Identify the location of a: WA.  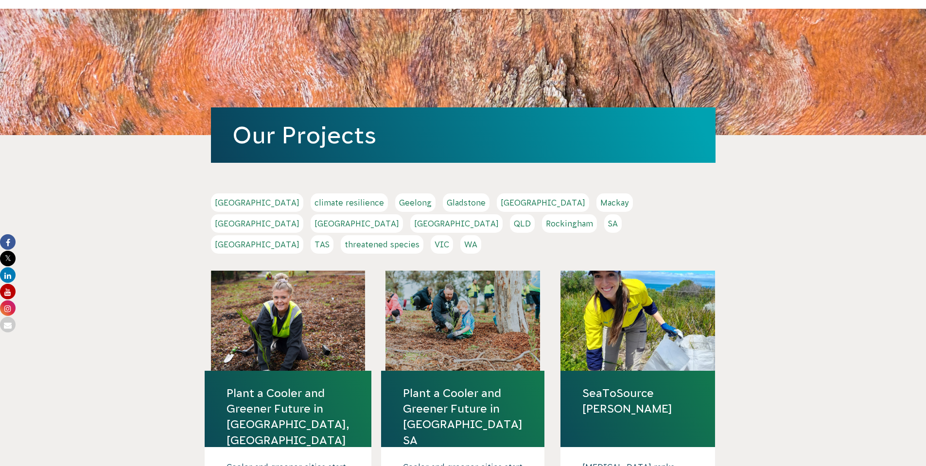
(471, 244).